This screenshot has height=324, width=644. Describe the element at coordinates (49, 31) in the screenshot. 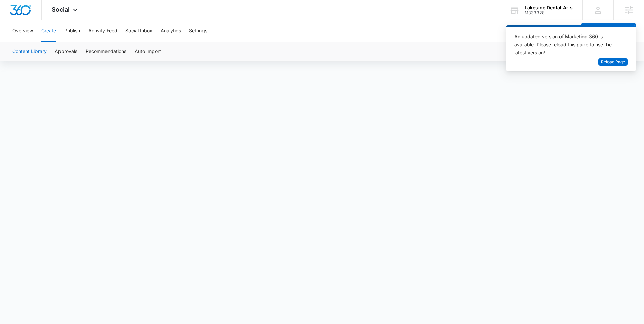

I see `button: Create` at that location.